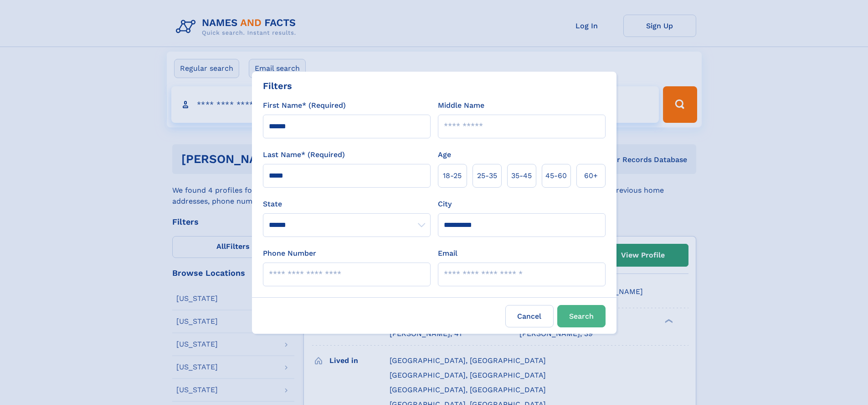 The height and width of the screenshot is (405, 868). What do you see at coordinates (452, 175) in the screenshot?
I see `span: 18‑25` at bounding box center [452, 175].